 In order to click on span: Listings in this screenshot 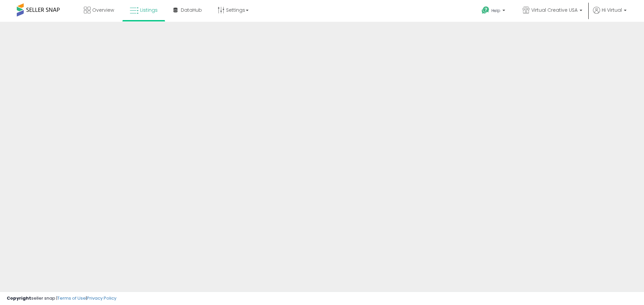, I will do `click(149, 10)`.